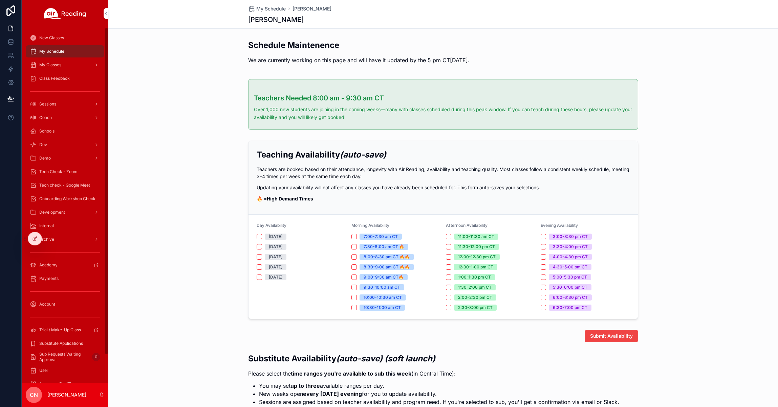 The image size is (778, 407). Describe the element at coordinates (570, 237) in the screenshot. I see `div: 3:00-3:30 pm CT` at that location.